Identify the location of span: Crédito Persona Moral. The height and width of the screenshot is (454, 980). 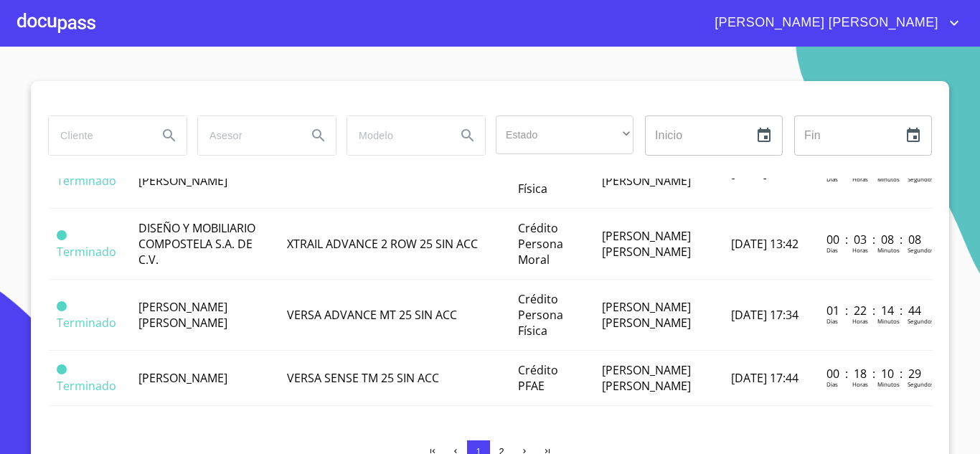
(540, 244).